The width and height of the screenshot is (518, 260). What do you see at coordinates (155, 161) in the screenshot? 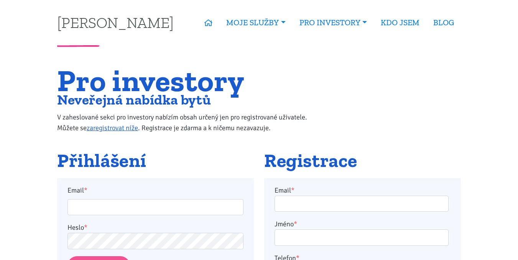
I see `h2: Přihlášení` at bounding box center [155, 161].